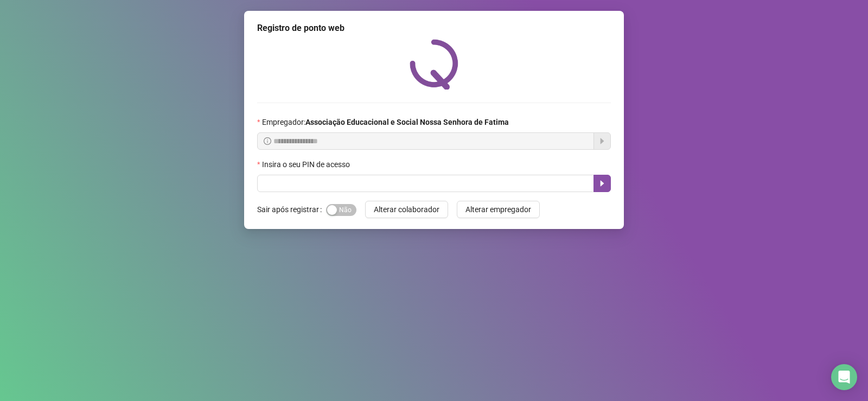 Image resolution: width=868 pixels, height=401 pixels. Describe the element at coordinates (291, 209) in the screenshot. I see `label: Sair após registrar` at that location.